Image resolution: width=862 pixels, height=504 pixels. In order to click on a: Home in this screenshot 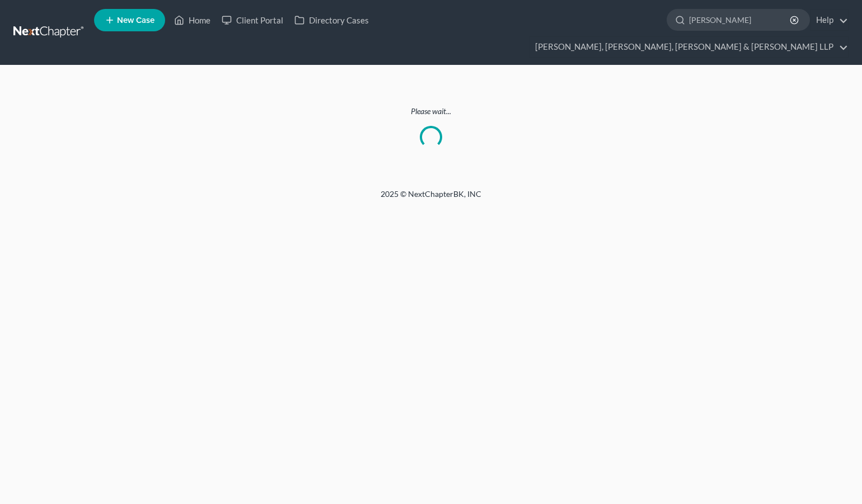, I will do `click(192, 20)`.